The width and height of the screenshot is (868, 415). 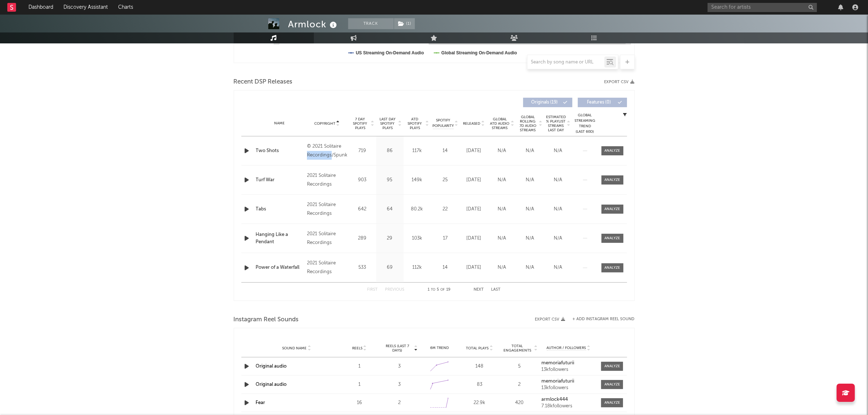 I want to click on span: Sound Name, so click(x=294, y=348).